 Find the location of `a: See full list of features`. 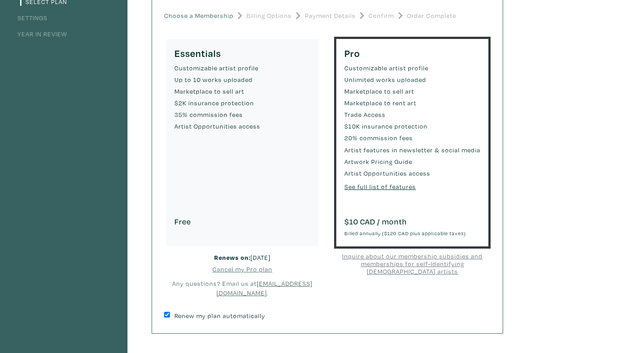

a: See full list of features is located at coordinates (380, 186).